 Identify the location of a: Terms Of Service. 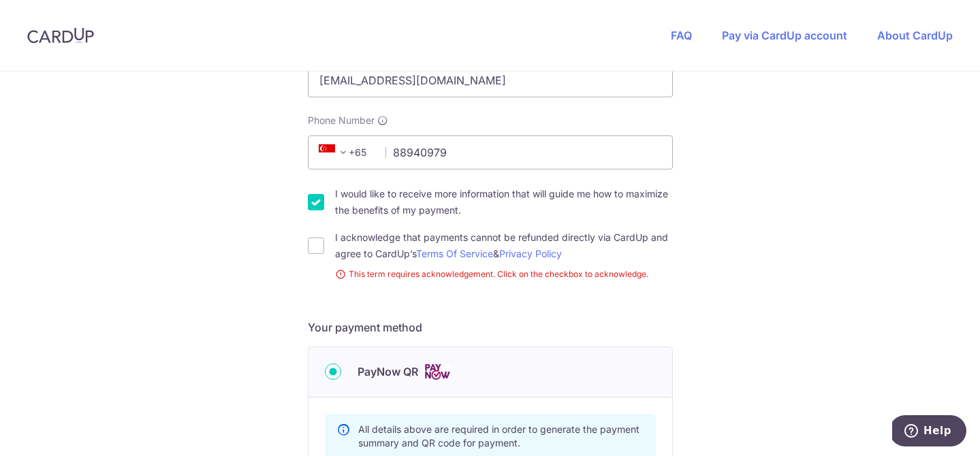
(454, 253).